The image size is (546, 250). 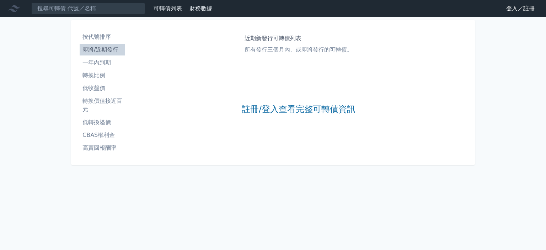 What do you see at coordinates (102, 50) in the screenshot?
I see `li: 即將/近期發行` at bounding box center [102, 50].